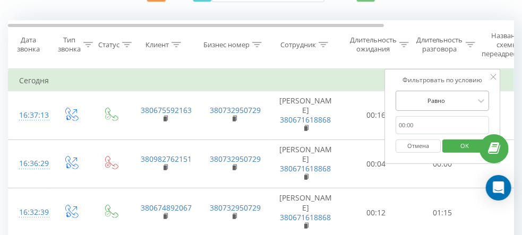  I want to click on span: OK, so click(465, 146).